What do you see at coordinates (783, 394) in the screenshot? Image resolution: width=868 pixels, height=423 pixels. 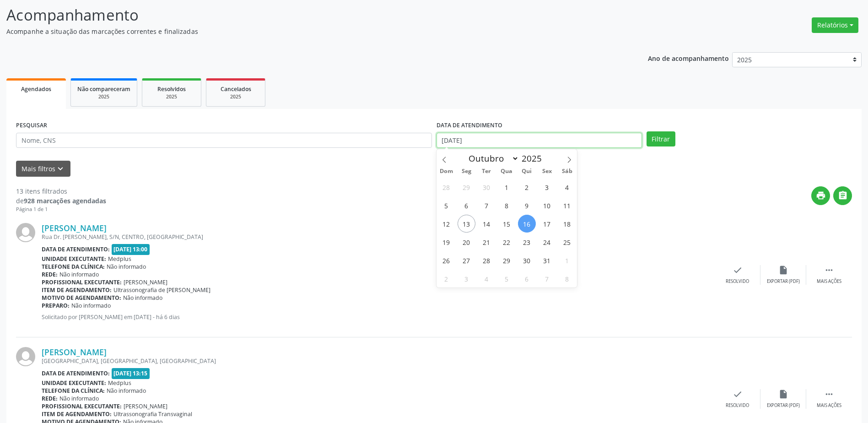 I see `i: insert_drive_file` at bounding box center [783, 394].